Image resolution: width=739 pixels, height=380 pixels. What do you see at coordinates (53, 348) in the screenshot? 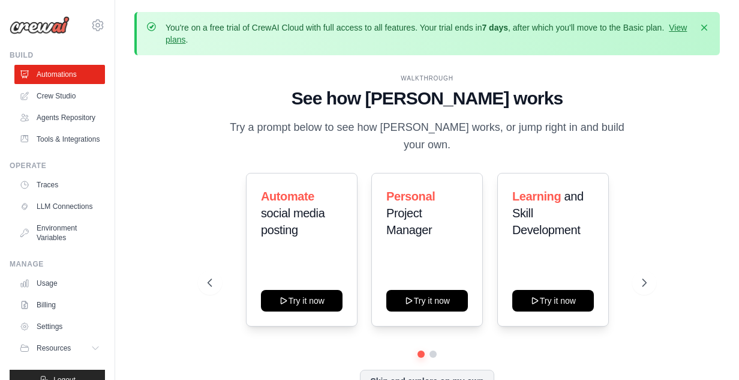
I see `span: Resources` at bounding box center [53, 348].